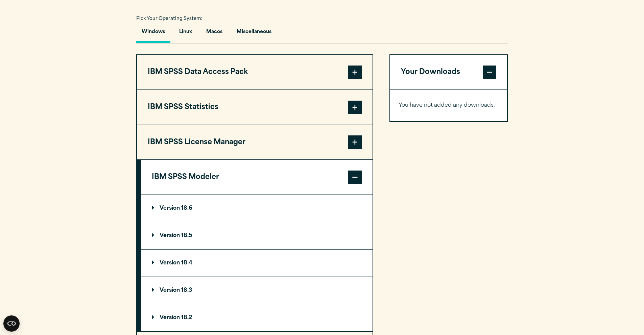 This screenshot has height=335, width=644. I want to click on button: Linux, so click(186, 33).